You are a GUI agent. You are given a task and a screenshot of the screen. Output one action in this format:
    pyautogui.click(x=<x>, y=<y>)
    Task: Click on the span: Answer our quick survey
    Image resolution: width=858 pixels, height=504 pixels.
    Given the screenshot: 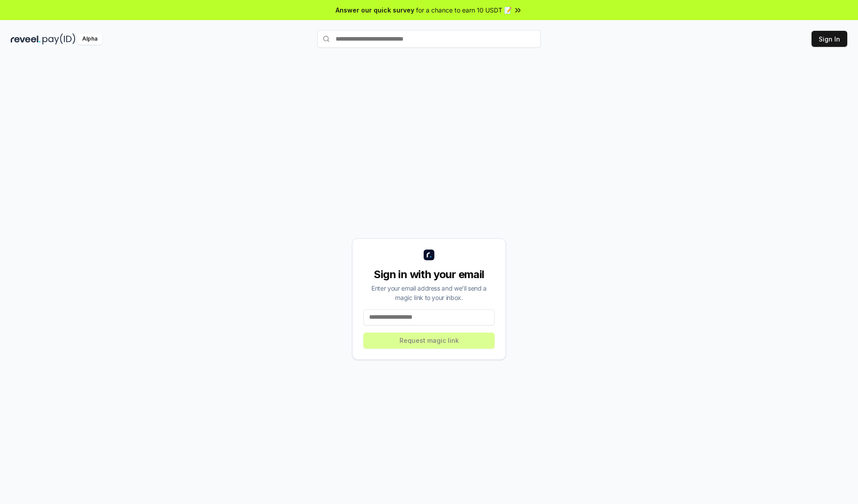 What is the action you would take?
    pyautogui.click(x=375, y=10)
    